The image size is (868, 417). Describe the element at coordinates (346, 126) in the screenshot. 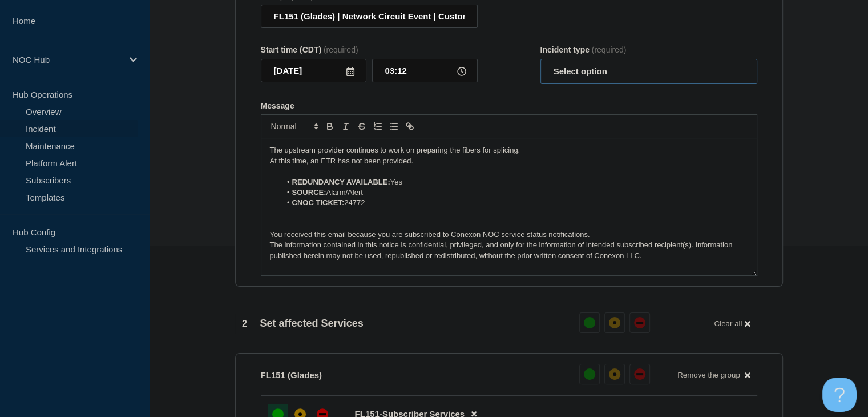

I see `button: Toggle italic text` at that location.